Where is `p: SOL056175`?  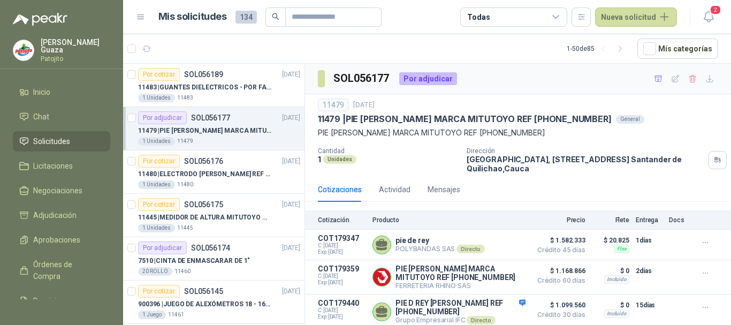 p: SOL056175 is located at coordinates (203, 204).